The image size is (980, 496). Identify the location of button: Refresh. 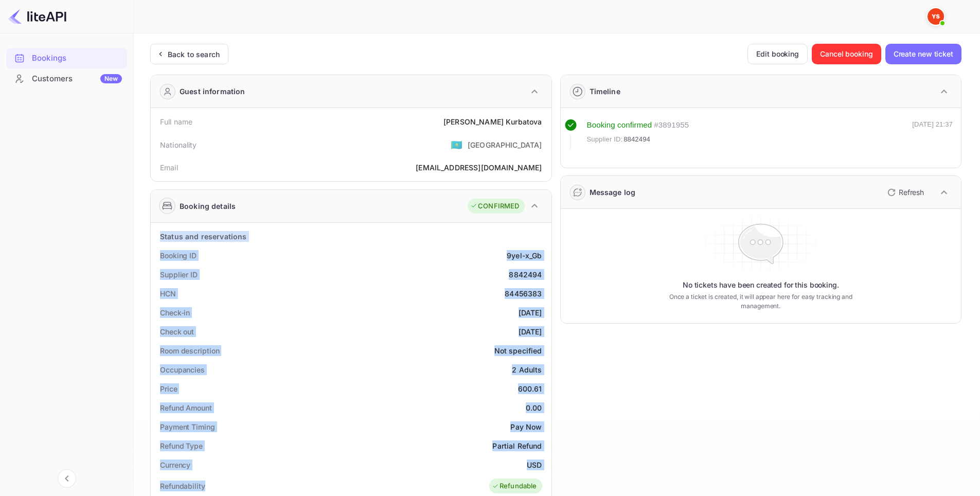
(905, 192).